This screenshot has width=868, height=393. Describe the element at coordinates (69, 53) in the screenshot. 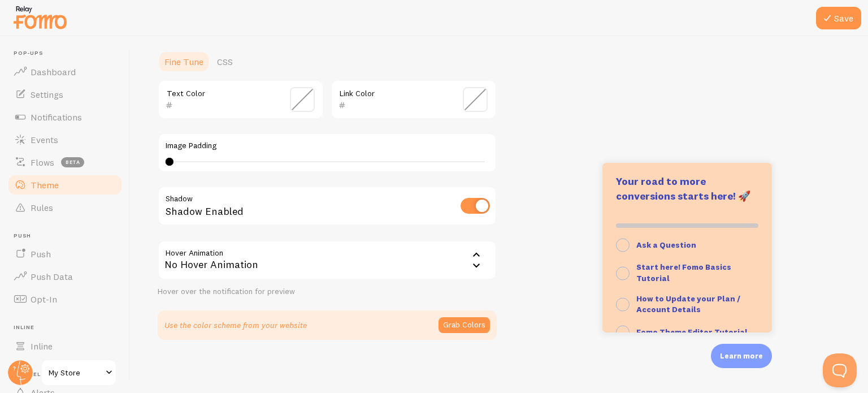

I see `span: Pop-ups` at that location.